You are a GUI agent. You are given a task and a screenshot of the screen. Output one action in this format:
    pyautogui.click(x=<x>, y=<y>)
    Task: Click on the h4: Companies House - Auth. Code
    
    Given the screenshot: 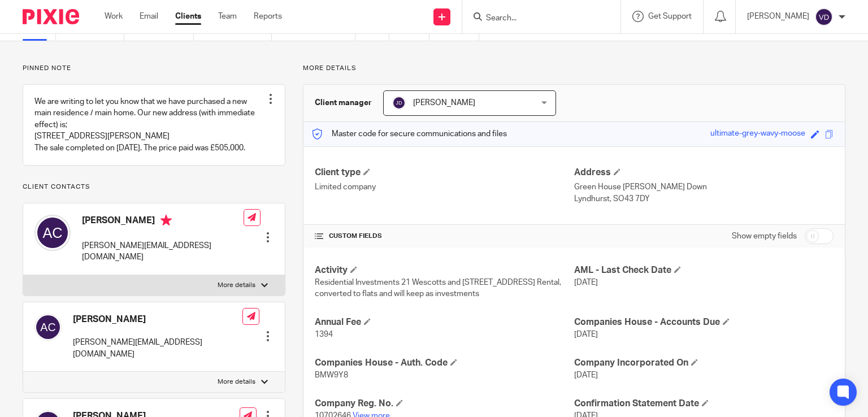 What is the action you would take?
    pyautogui.click(x=444, y=363)
    